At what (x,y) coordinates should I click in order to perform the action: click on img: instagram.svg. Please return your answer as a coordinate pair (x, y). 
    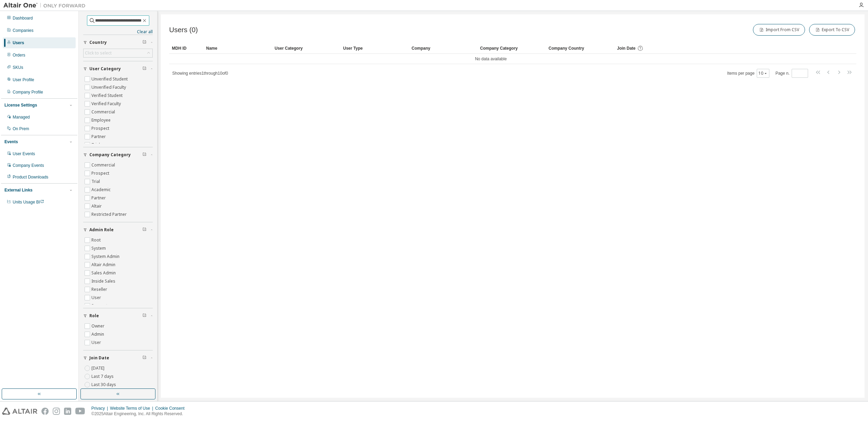
    Looking at the image, I should click on (56, 411).